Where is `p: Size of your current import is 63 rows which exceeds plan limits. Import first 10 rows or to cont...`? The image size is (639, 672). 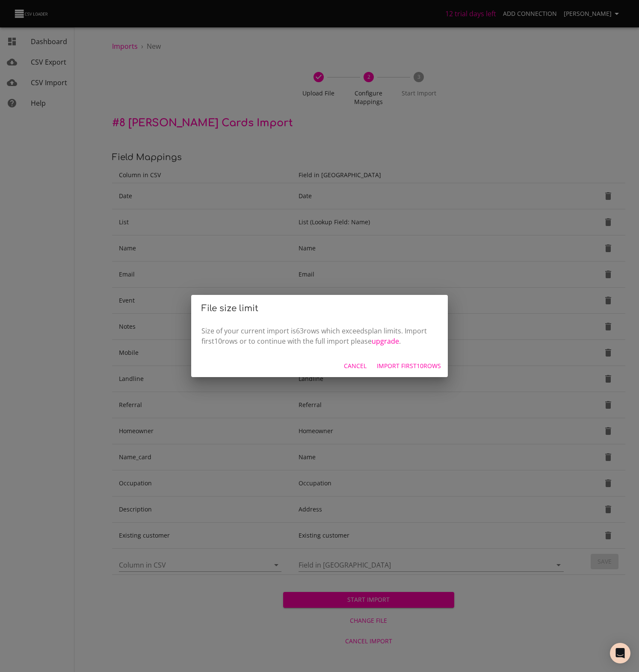
p: Size of your current import is 63 rows which exceeds plan limits. Import first 10 rows or to cont... is located at coordinates (320, 336).